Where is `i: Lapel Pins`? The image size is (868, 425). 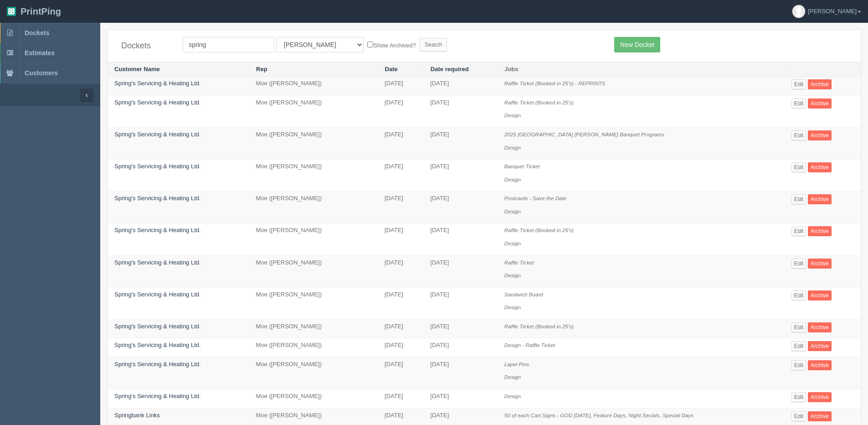 i: Lapel Pins is located at coordinates (517, 364).